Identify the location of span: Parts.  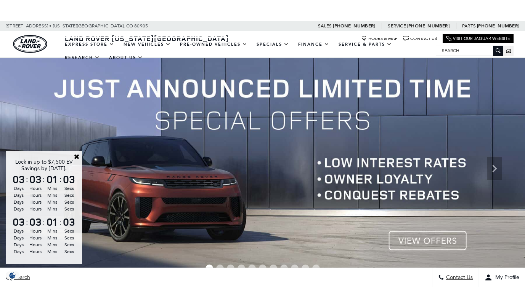
(469, 26).